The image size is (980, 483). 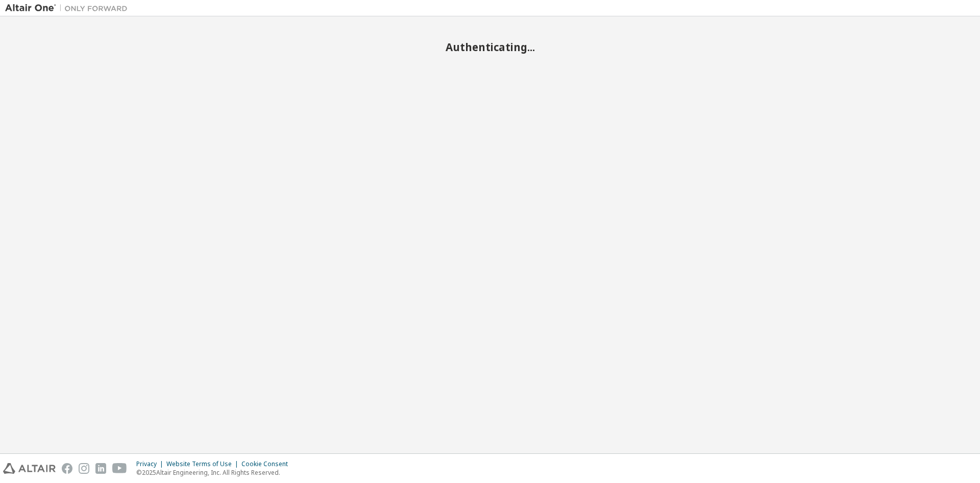 I want to click on img: linkedin.svg, so click(x=100, y=468).